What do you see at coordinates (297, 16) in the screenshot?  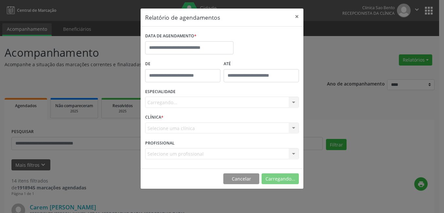 I see `button: Close` at bounding box center [297, 16].